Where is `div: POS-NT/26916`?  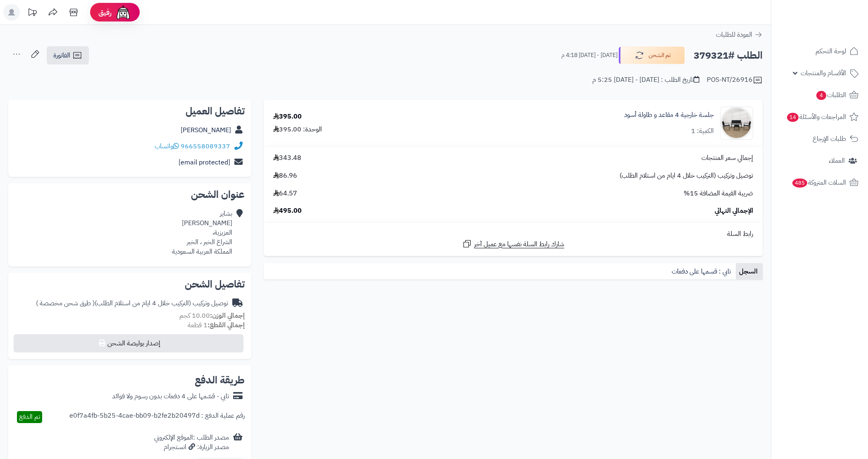
div: POS-NT/26916 is located at coordinates (734, 80).